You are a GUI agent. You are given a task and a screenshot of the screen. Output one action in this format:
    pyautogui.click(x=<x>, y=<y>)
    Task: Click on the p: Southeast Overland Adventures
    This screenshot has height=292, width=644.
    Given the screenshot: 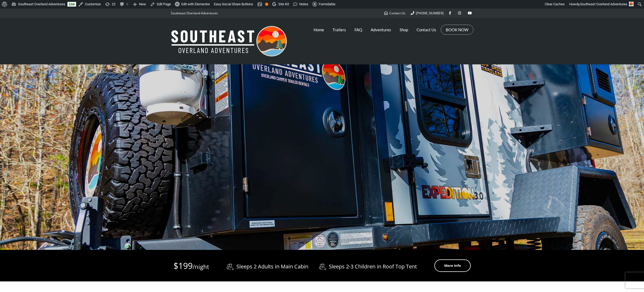 What is the action you would take?
    pyautogui.click(x=194, y=13)
    